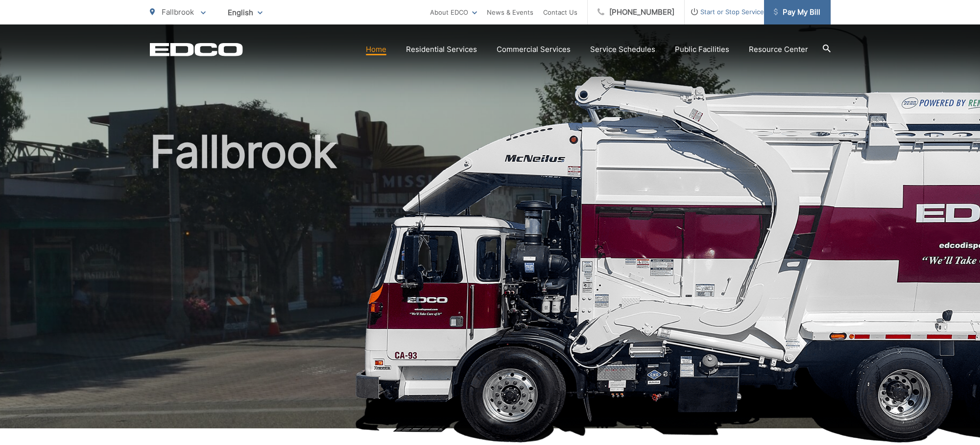 The image size is (980, 445). Describe the element at coordinates (702, 50) in the screenshot. I see `a: Public Facilities` at that location.